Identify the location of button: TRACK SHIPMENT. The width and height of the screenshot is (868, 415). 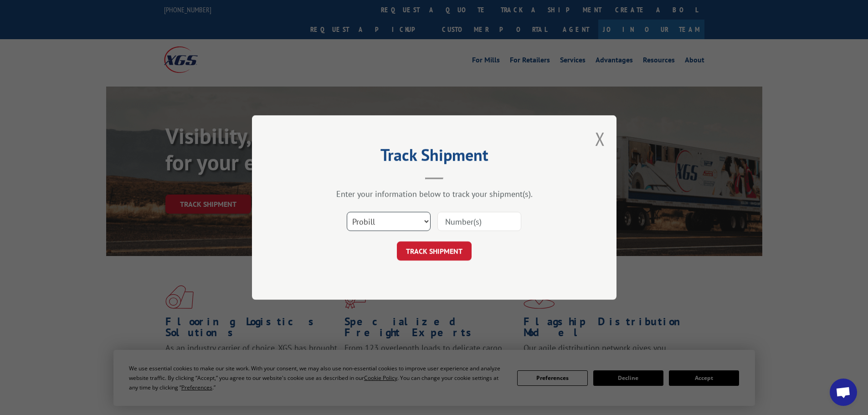
(434, 251).